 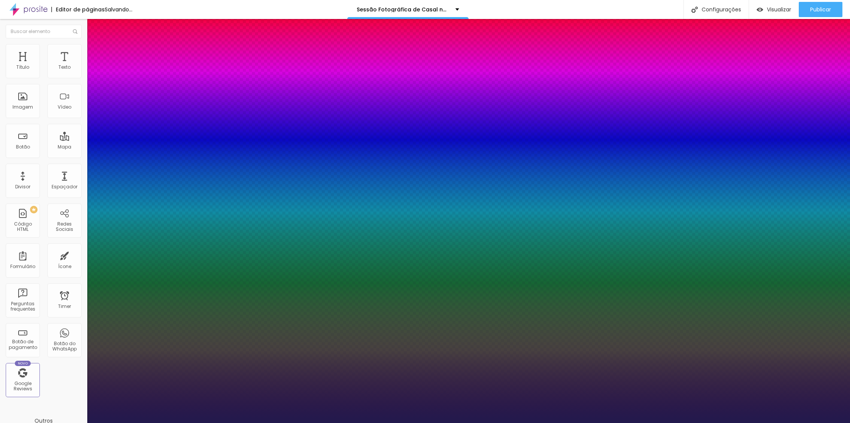 I want to click on div: Redes Sociais, so click(x=64, y=227).